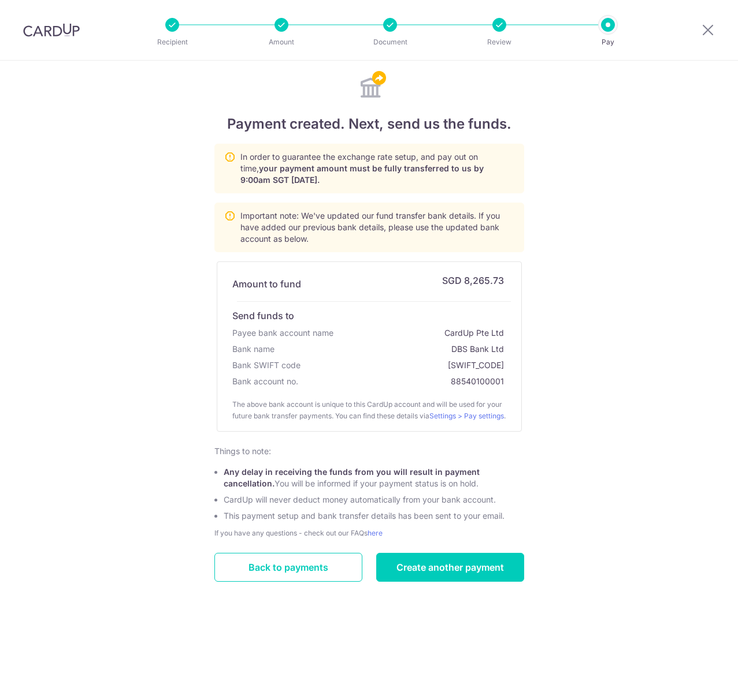 This screenshot has width=738, height=700. Describe the element at coordinates (479, 382) in the screenshot. I see `div: 88540100001` at that location.